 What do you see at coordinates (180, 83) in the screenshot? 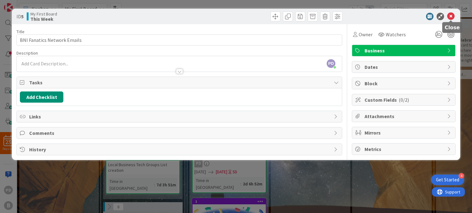
I see `span: Tasks` at bounding box center [180, 83].